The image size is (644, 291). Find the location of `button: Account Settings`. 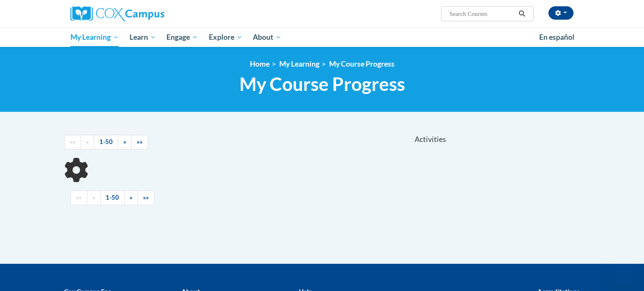

button: Account Settings is located at coordinates (561, 13).